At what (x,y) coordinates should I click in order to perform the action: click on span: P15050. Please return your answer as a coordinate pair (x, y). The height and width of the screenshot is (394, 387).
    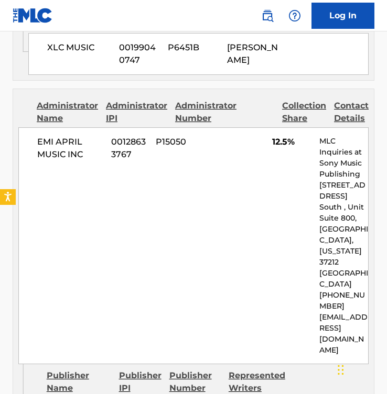
    Looking at the image, I should click on (180, 142).